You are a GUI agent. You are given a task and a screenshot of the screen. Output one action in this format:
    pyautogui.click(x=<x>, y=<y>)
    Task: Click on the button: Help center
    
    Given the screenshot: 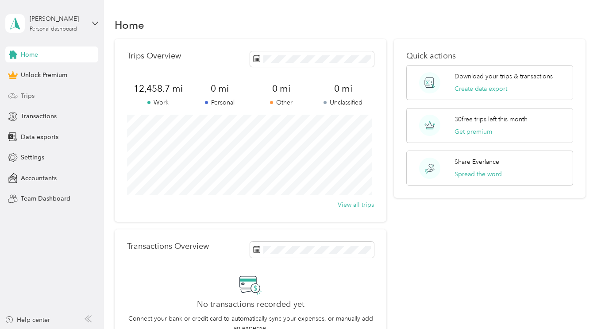 What is the action you would take?
    pyautogui.click(x=27, y=320)
    